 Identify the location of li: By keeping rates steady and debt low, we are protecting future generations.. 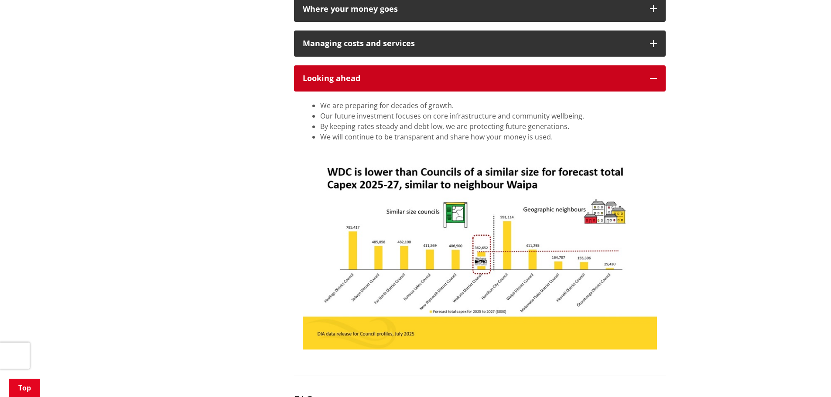
(489, 127).